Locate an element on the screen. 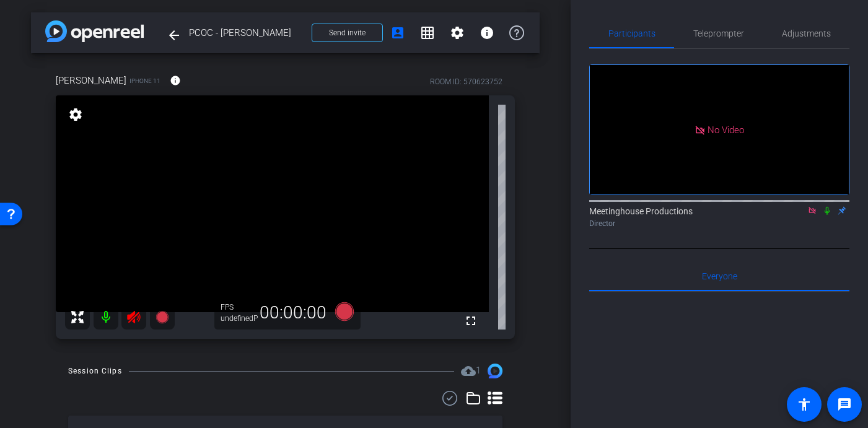 The width and height of the screenshot is (868, 428). img: app-logo is located at coordinates (94, 31).